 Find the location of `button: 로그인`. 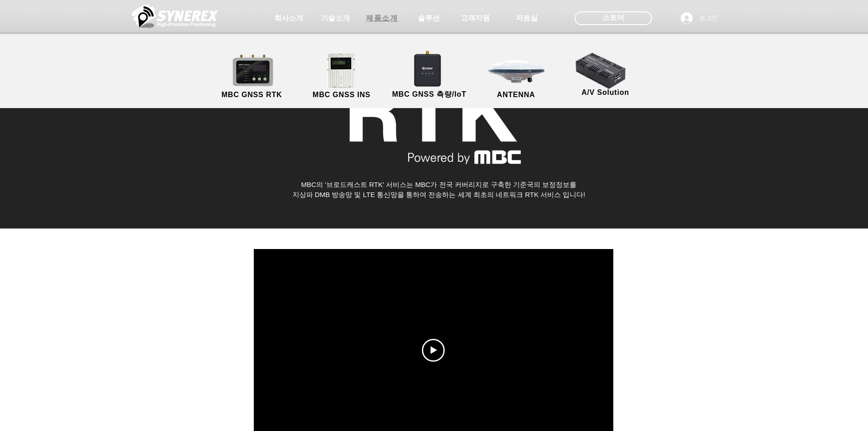

button: 로그인 is located at coordinates (700, 18).